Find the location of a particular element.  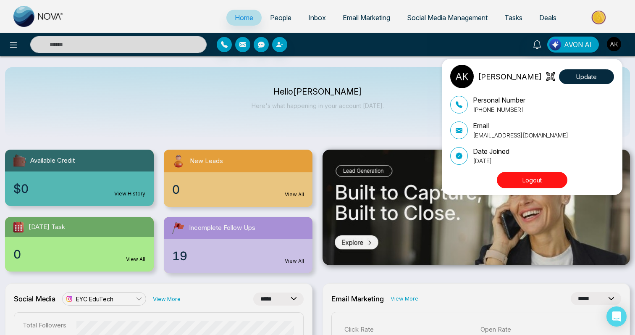

p: Personal Number is located at coordinates (499, 100).